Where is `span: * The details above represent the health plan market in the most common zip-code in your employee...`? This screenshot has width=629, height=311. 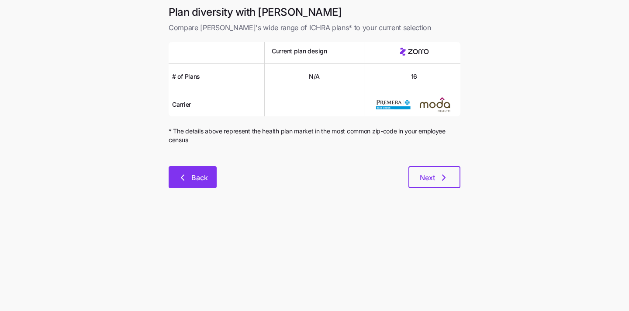 span: * The details above represent the health plan market in the most common zip-code in your employee... is located at coordinates (315, 135).